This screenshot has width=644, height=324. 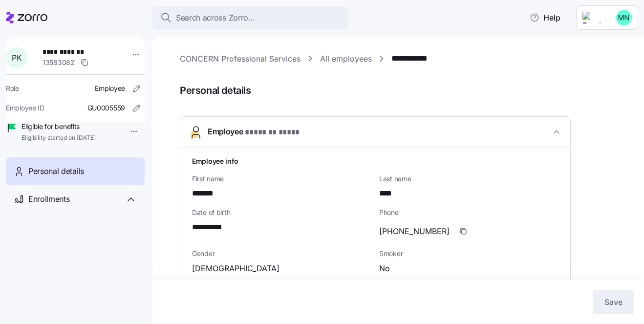 What do you see at coordinates (25, 108) in the screenshot?
I see `span: Employee ID` at bounding box center [25, 108].